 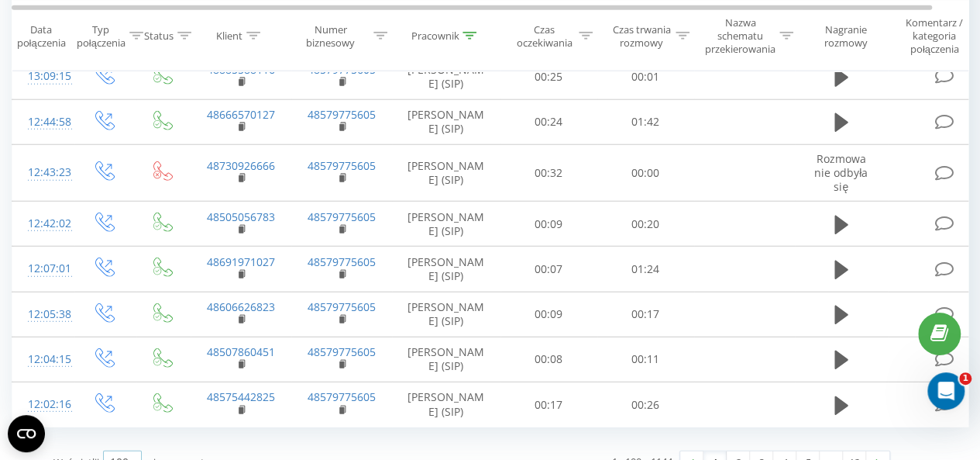 I want to click on div: Status, so click(x=159, y=35).